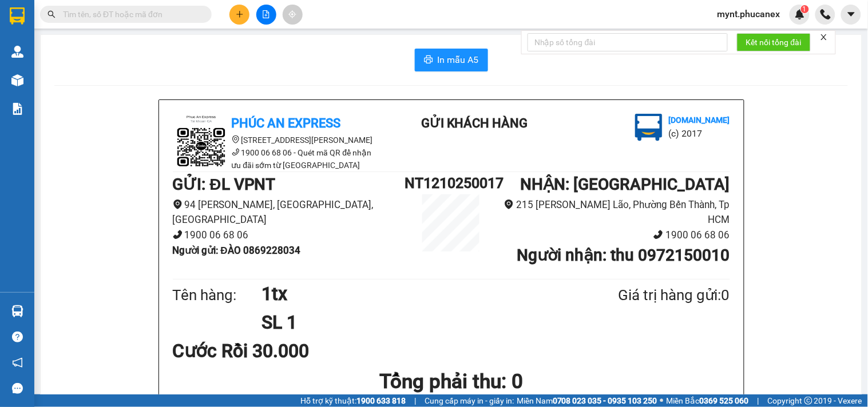 The image size is (868, 407). I want to click on div: Tên hàng:, so click(218, 295).